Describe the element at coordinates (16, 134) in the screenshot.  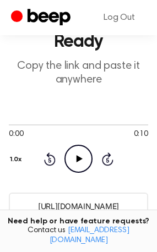
I see `span: 0:00` at that location.